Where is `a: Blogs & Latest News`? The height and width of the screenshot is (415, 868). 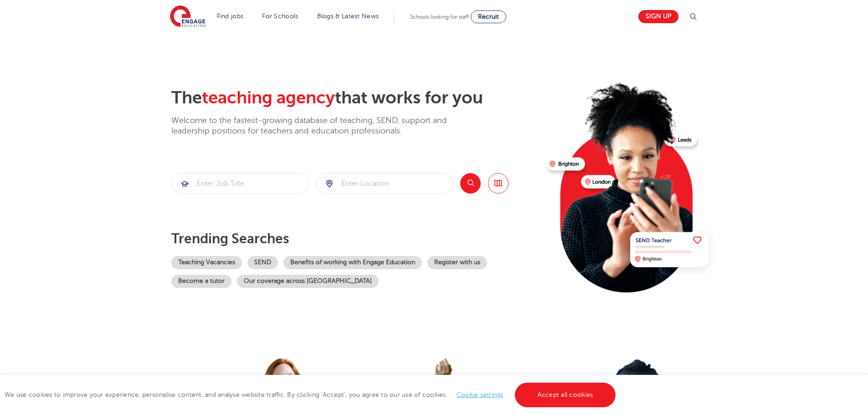 a: Blogs & Latest News is located at coordinates (348, 16).